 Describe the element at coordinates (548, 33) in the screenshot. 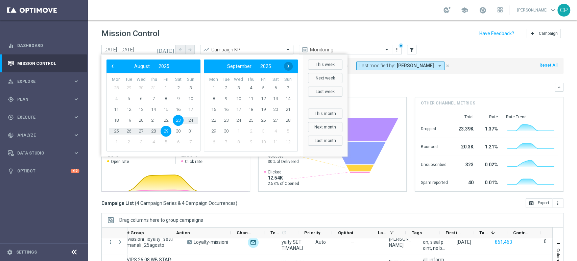

I see `span: Campaign` at that location.